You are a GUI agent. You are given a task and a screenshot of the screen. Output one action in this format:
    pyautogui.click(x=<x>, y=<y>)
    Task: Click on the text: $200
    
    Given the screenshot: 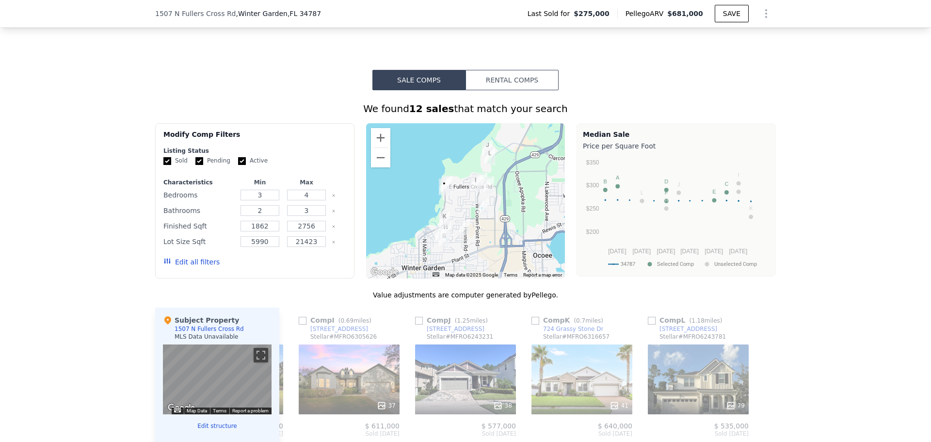 What is the action you would take?
    pyautogui.click(x=592, y=232)
    